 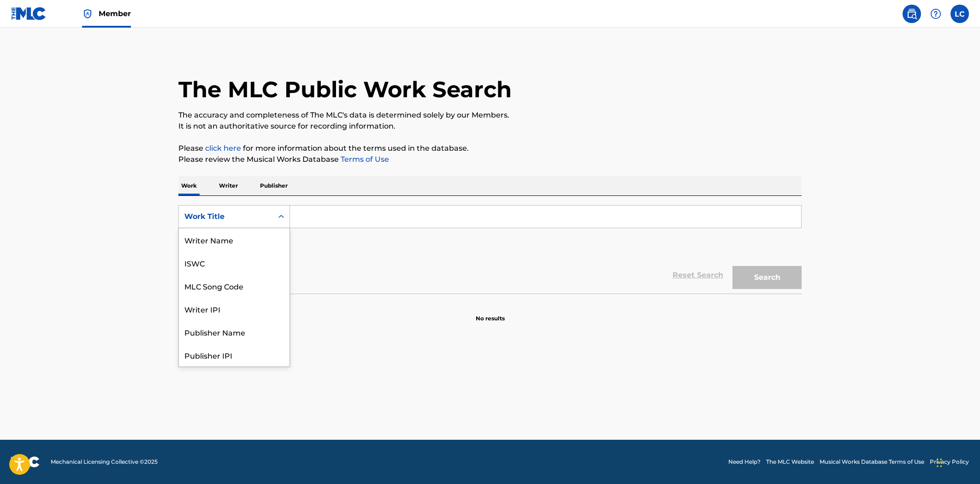 What do you see at coordinates (223, 148) in the screenshot?
I see `a: click here` at bounding box center [223, 148].